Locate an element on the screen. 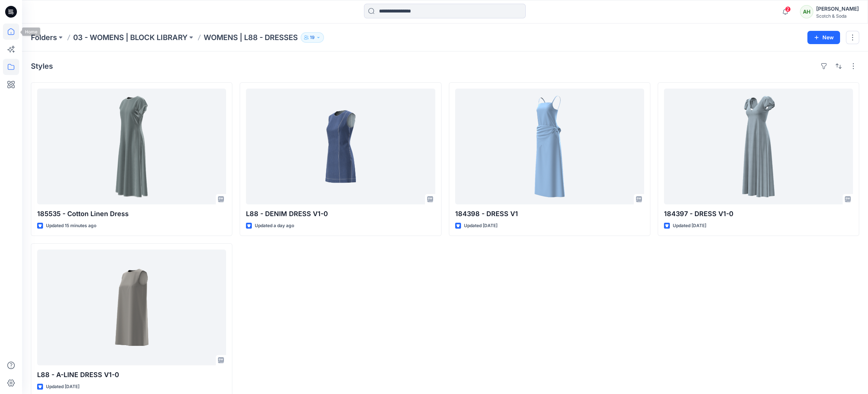  a: 184397 - DRESS V1-0 is located at coordinates (758, 146).